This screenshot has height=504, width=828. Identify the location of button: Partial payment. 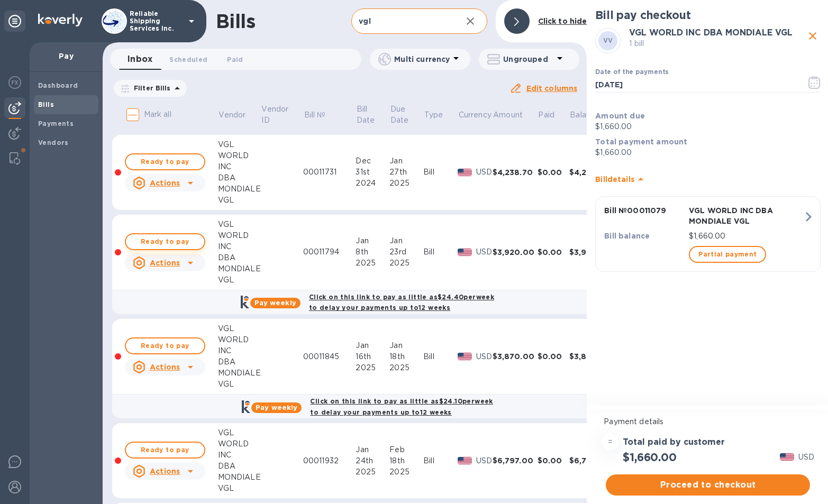
(727, 254).